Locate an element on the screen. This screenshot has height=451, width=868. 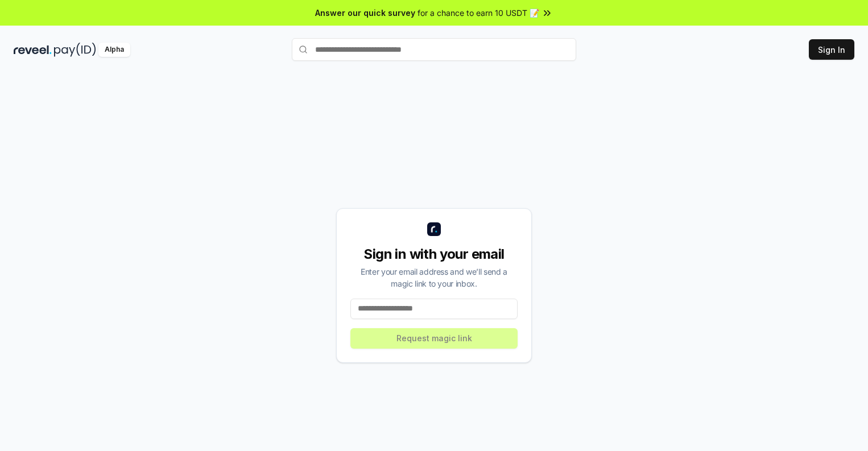
img: logo_small is located at coordinates (434, 229).